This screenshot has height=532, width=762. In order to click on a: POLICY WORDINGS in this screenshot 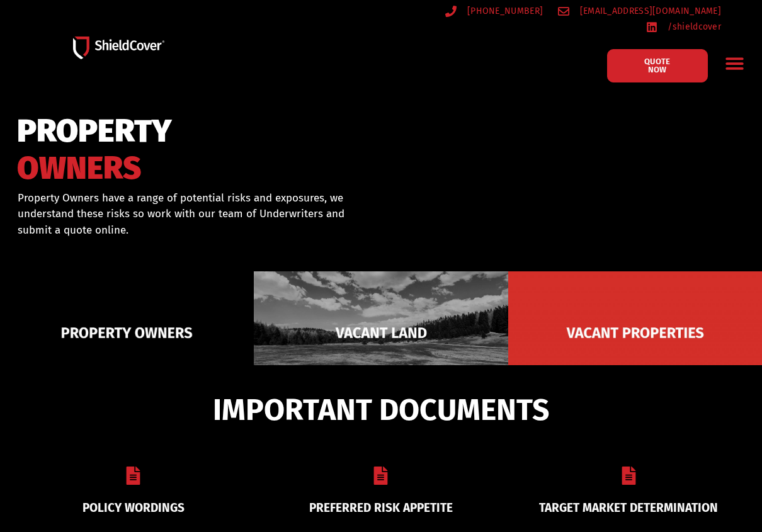, I will do `click(134, 508)`.